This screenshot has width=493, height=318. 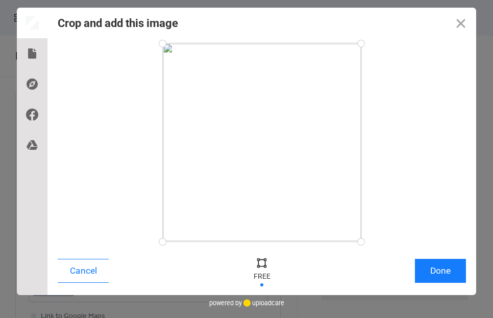 I want to click on div: Google Drive, so click(x=32, y=145).